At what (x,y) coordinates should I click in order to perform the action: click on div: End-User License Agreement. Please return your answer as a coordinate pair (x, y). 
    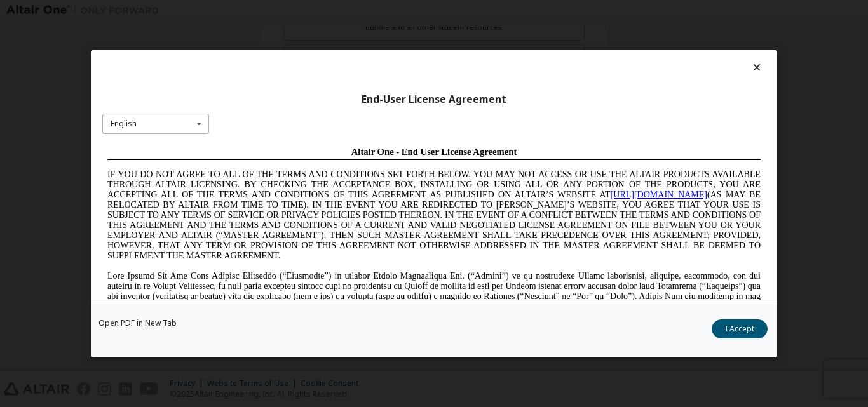
    Looking at the image, I should click on (434, 99).